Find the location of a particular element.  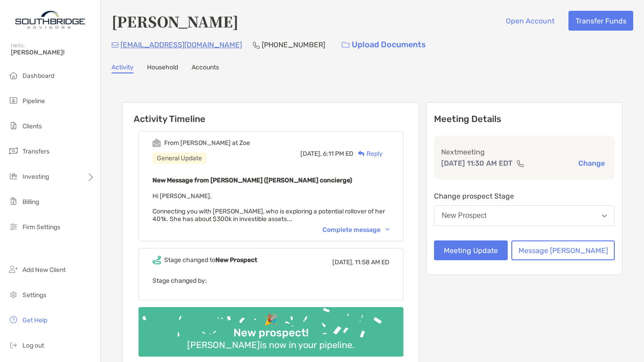

span: Add New Client is located at coordinates (44, 270).